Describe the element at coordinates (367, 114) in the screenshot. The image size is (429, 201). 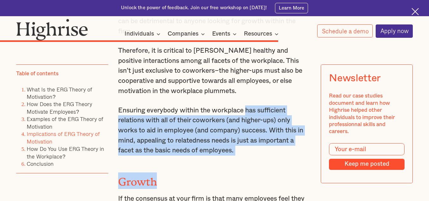
I see `div: Read our case studies document and learn how Highrise helped other individuals to improve their p...` at that location.